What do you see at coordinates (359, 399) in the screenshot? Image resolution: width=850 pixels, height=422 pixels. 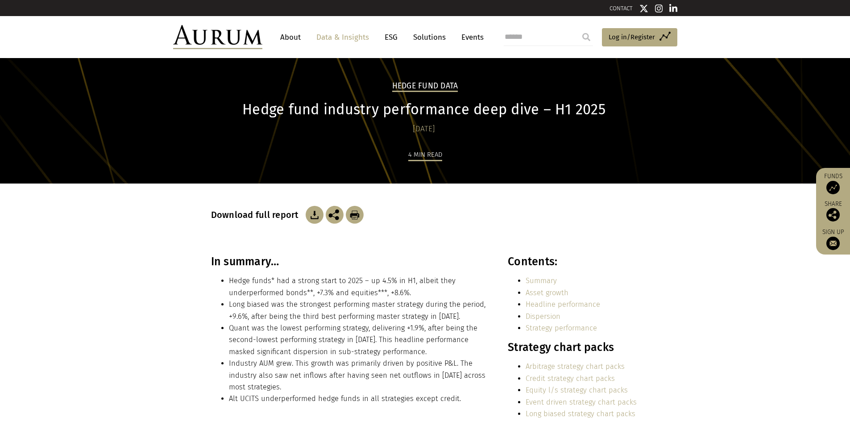 I see `li: Alt UCITS underperformed hedge funds in all strategies except credit.` at bounding box center [359, 399].